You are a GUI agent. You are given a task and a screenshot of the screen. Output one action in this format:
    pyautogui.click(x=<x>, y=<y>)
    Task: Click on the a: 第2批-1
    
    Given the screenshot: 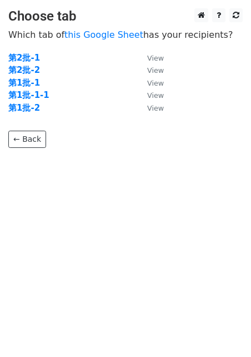 What is the action you would take?
    pyautogui.click(x=24, y=58)
    